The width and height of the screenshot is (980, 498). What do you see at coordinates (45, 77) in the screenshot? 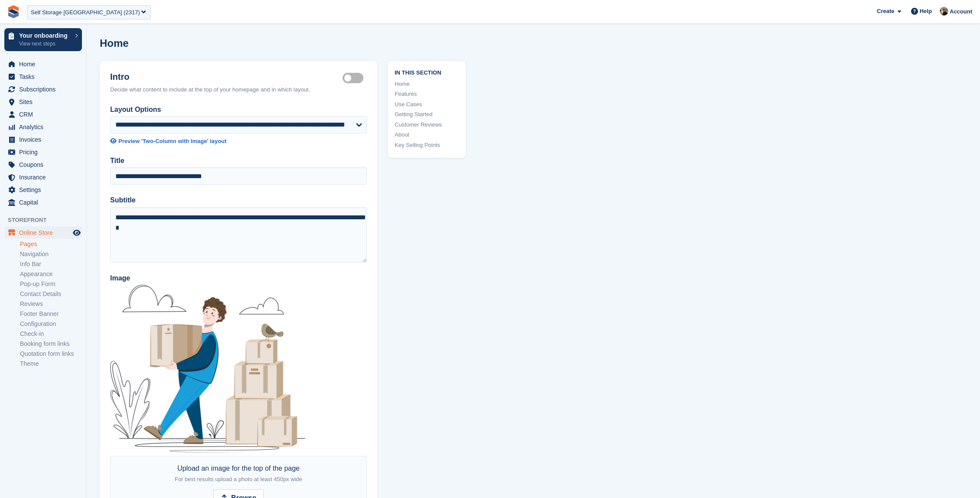
I see `span: Tasks` at bounding box center [45, 77].